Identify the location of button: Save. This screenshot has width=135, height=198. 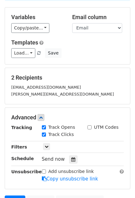
(53, 53).